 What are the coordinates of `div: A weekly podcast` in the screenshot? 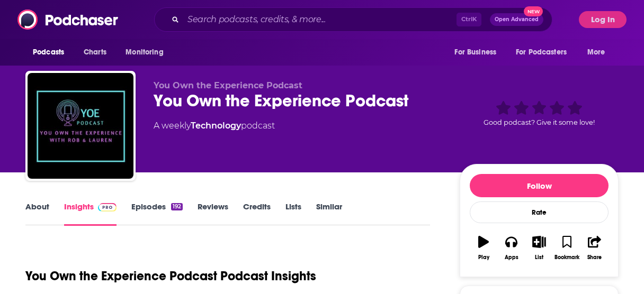 It's located at (214, 126).